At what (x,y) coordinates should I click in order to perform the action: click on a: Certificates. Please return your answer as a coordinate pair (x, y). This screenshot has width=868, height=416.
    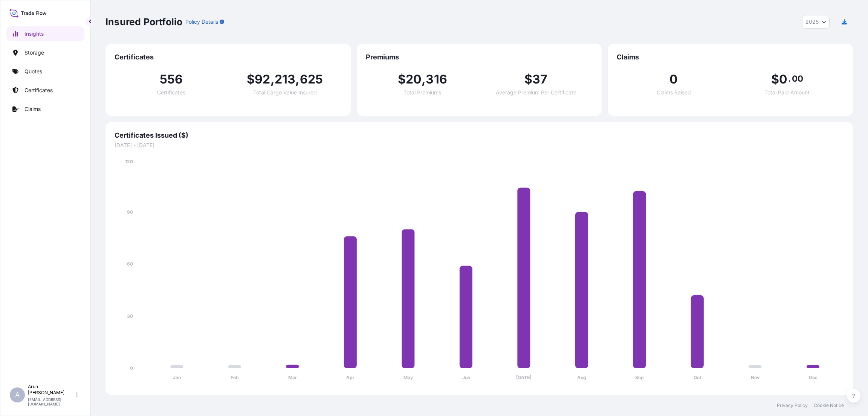
    Looking at the image, I should click on (45, 90).